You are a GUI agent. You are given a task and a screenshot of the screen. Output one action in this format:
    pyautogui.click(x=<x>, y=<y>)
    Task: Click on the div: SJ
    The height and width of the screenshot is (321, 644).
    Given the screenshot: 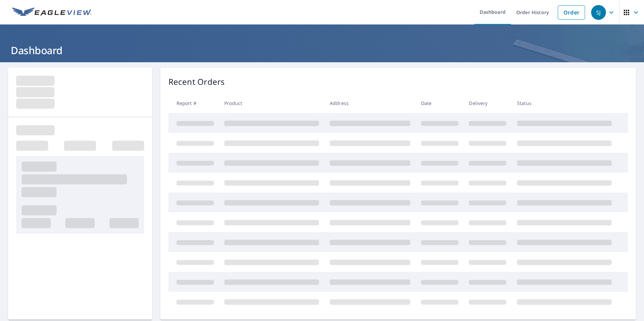 What is the action you would take?
    pyautogui.click(x=599, y=13)
    